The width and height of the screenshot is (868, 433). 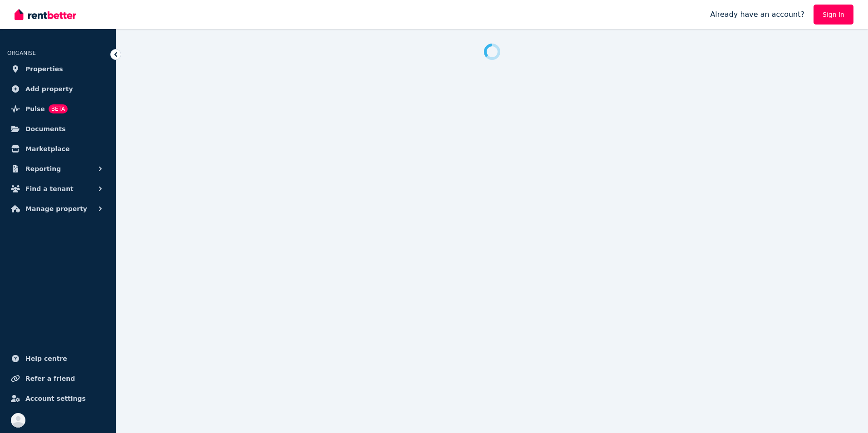 What do you see at coordinates (58, 129) in the screenshot?
I see `a: Documents` at bounding box center [58, 129].